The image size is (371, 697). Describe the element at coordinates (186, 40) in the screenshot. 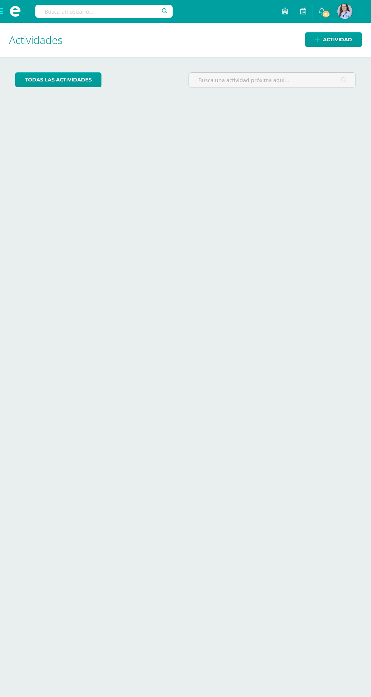

I see `h1: Actividades` at that location.